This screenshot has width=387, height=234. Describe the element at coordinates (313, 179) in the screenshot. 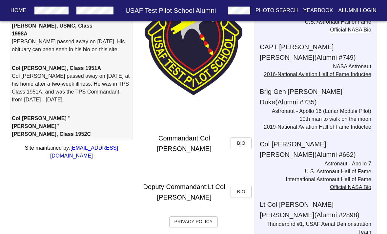

I see `p: International Astronaut Hall of Fame` at that location.